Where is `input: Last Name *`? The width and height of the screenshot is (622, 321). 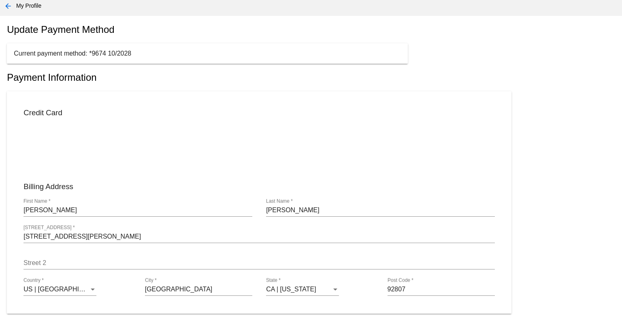
input: Last Name * is located at coordinates (381, 210).